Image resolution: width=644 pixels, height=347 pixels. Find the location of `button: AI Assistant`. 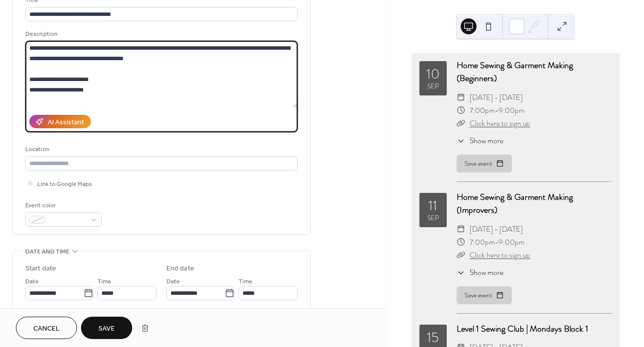

button: AI Assistant is located at coordinates (60, 122).